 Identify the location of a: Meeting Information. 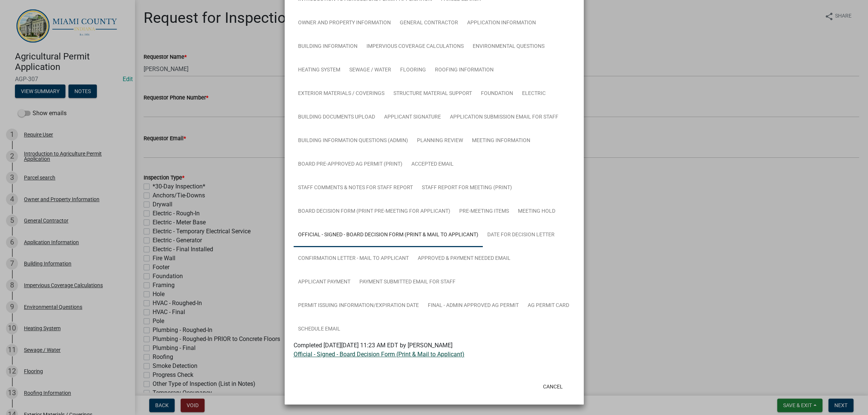
(501, 141).